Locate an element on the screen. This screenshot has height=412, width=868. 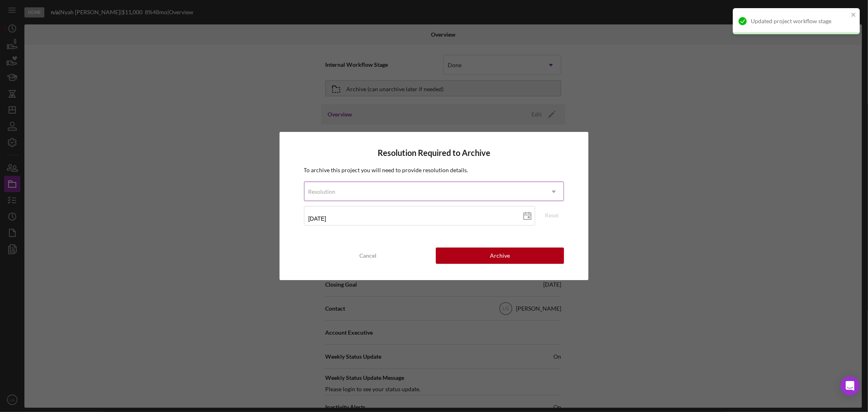
button: Reset is located at coordinates (552, 215).